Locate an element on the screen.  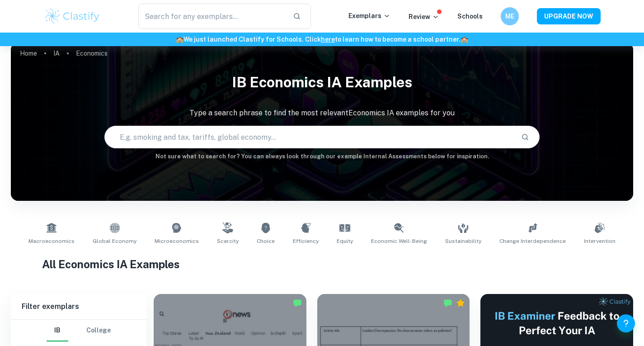
img: Clastify logo is located at coordinates (72, 16).